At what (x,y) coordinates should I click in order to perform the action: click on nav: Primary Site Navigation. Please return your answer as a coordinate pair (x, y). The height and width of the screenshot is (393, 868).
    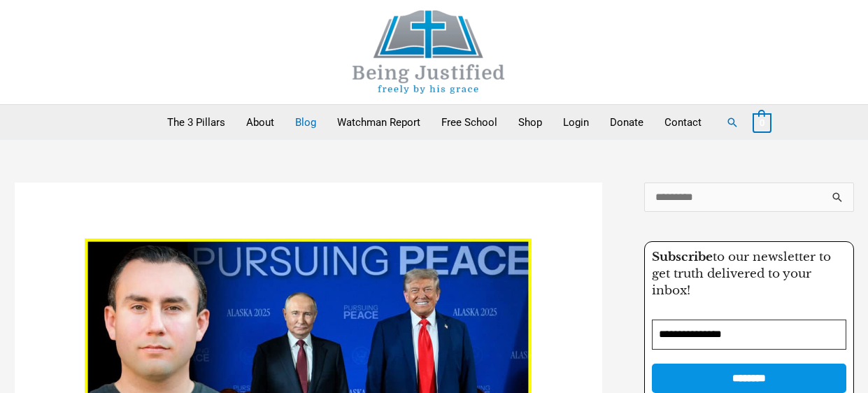
    Looking at the image, I should click on (434, 122).